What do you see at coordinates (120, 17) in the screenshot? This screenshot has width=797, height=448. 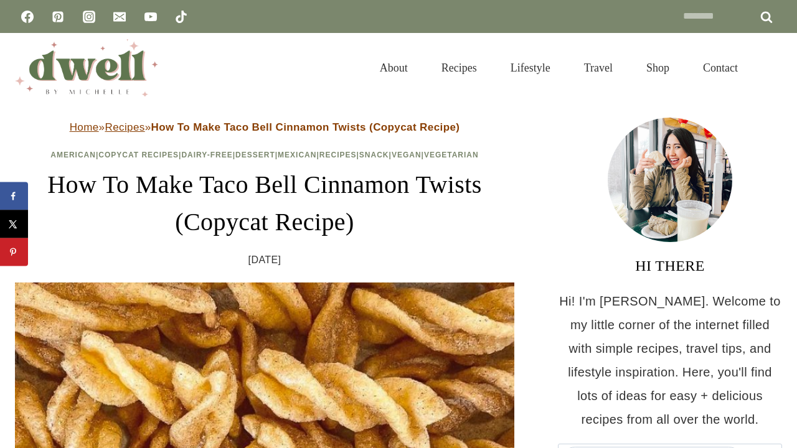 I see `a: Email` at bounding box center [120, 17].